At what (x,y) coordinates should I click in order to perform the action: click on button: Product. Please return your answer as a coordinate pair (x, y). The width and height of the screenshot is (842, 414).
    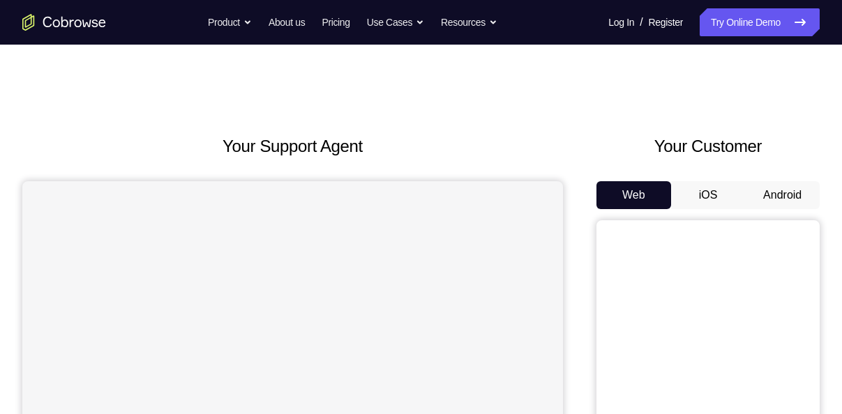
    Looking at the image, I should click on (229, 22).